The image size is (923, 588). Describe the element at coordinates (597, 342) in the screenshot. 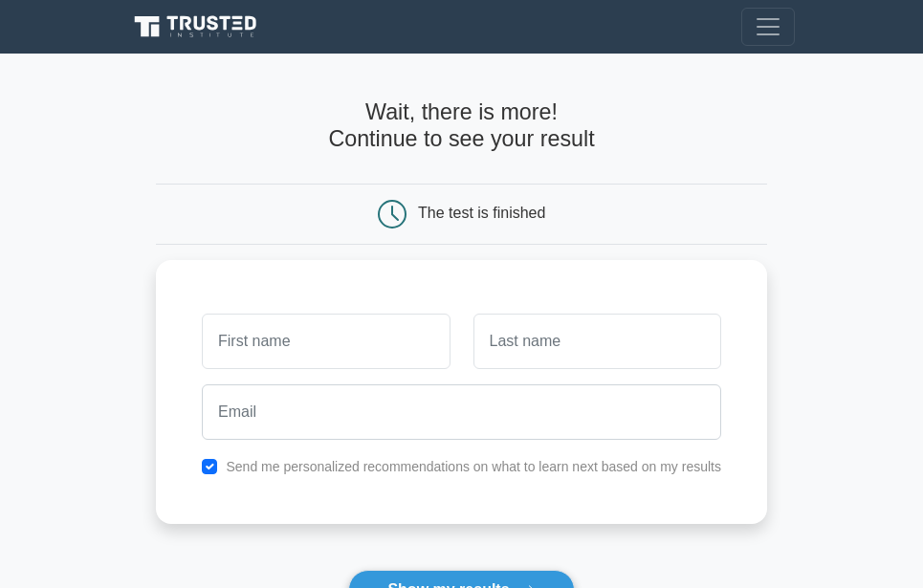

I see `input: Last name` at that location.